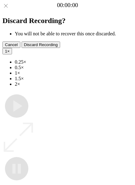 The image size is (135, 185). What do you see at coordinates (41, 45) in the screenshot?
I see `button: Discard Recording` at bounding box center [41, 45].